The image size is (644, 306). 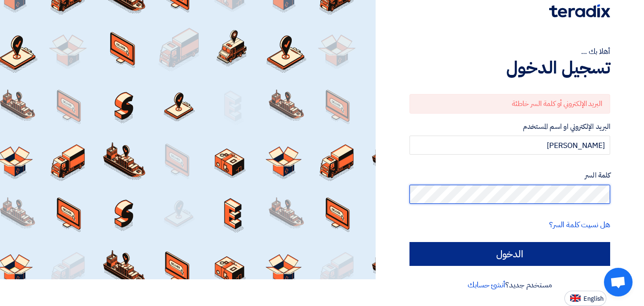 What do you see at coordinates (509, 254) in the screenshot?
I see `input: الدخول` at bounding box center [509, 254].